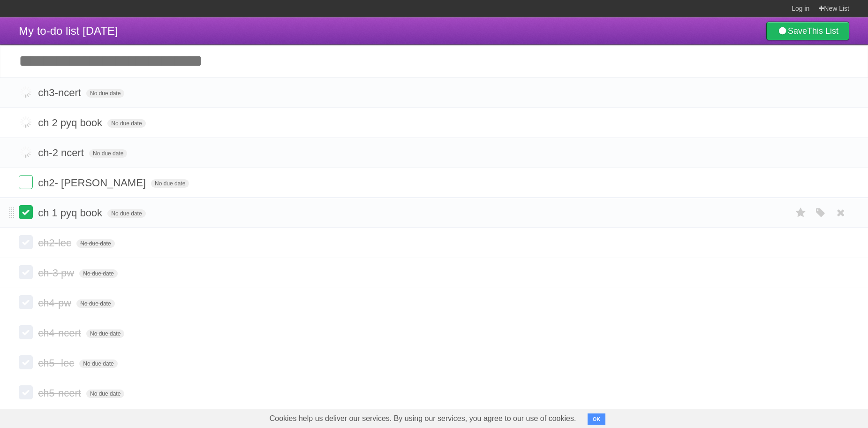 The image size is (868, 428). I want to click on span: ch4-pw, so click(56, 303).